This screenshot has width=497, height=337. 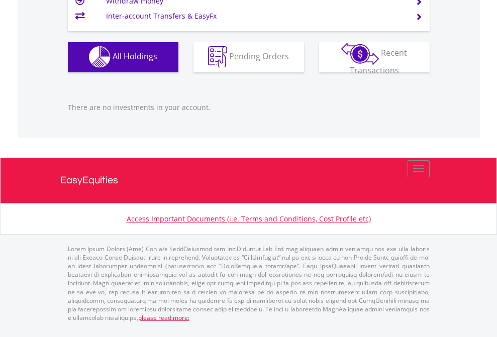 What do you see at coordinates (249, 57) in the screenshot?
I see `button: Pending Orders` at bounding box center [249, 57].